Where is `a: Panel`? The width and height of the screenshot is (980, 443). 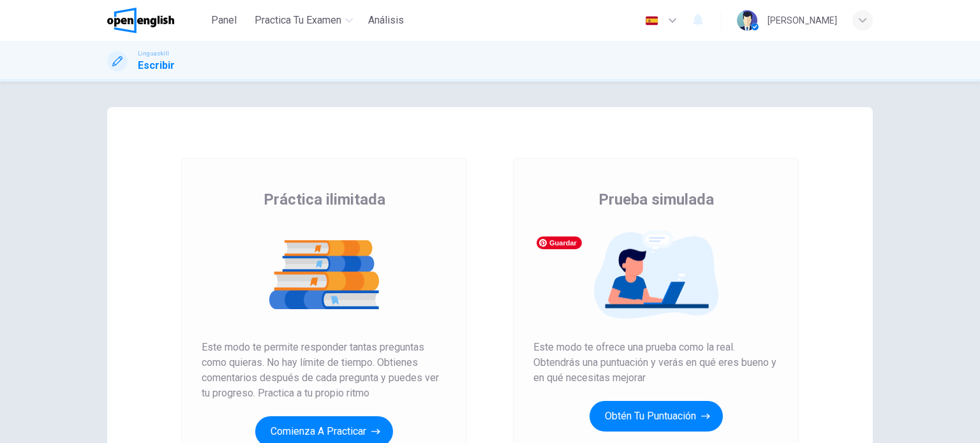 a: Panel is located at coordinates (224, 20).